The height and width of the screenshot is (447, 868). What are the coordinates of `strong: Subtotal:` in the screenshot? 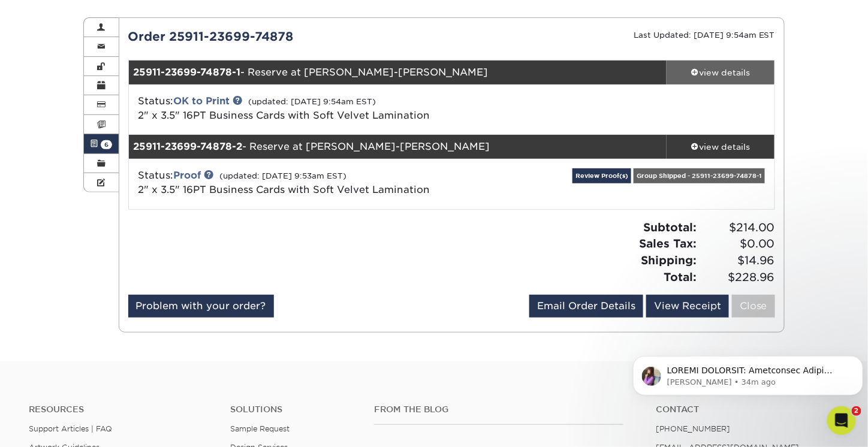 It's located at (669, 227).